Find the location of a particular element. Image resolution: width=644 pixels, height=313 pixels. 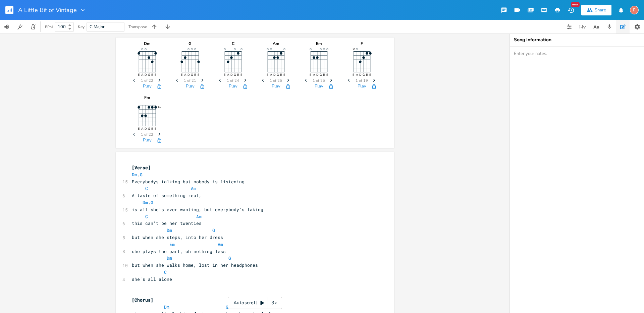

div: BPM is located at coordinates (49, 27).